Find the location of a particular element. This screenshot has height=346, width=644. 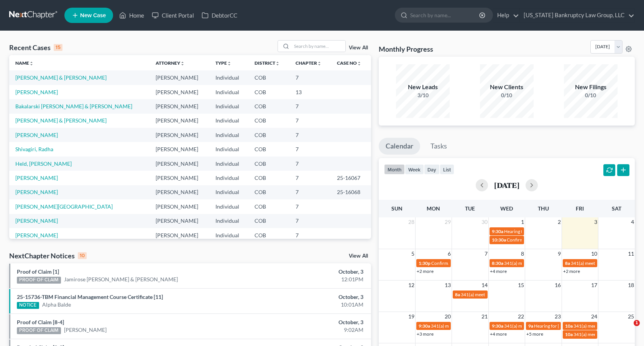

div: New Leads is located at coordinates (423, 87).